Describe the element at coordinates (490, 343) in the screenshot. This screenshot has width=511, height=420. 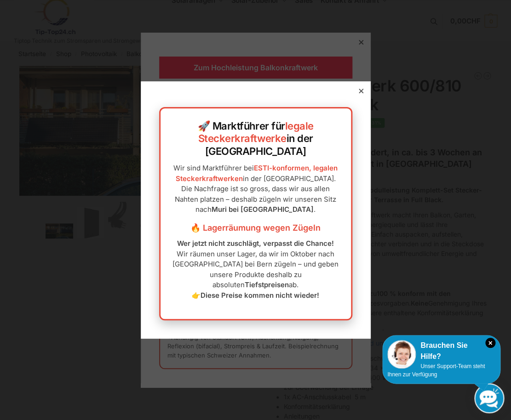
I see `i: Schließen` at that location.